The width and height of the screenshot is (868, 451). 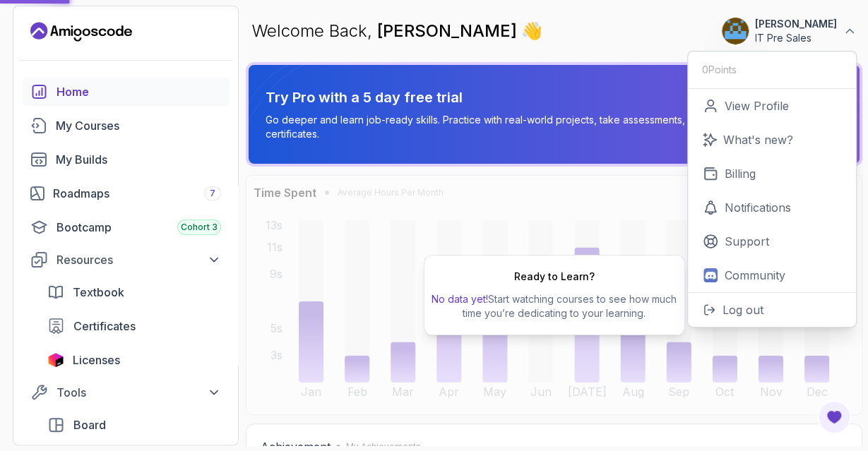 I want to click on a: textbook, so click(x=134, y=292).